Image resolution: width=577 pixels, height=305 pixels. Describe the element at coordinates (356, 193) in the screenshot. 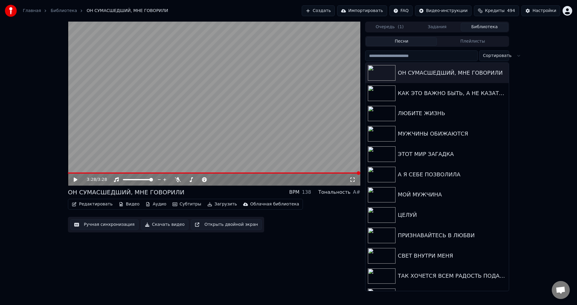

I see `div: A#` at that location.